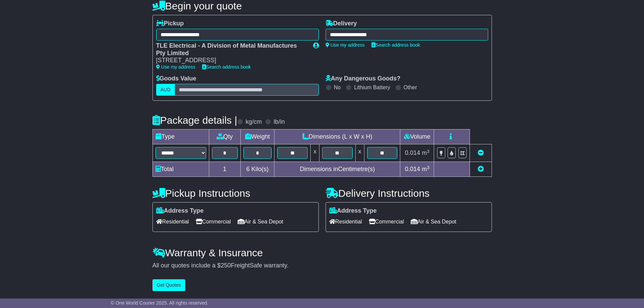 The image size is (644, 308). I want to click on td: Qty, so click(224, 137).